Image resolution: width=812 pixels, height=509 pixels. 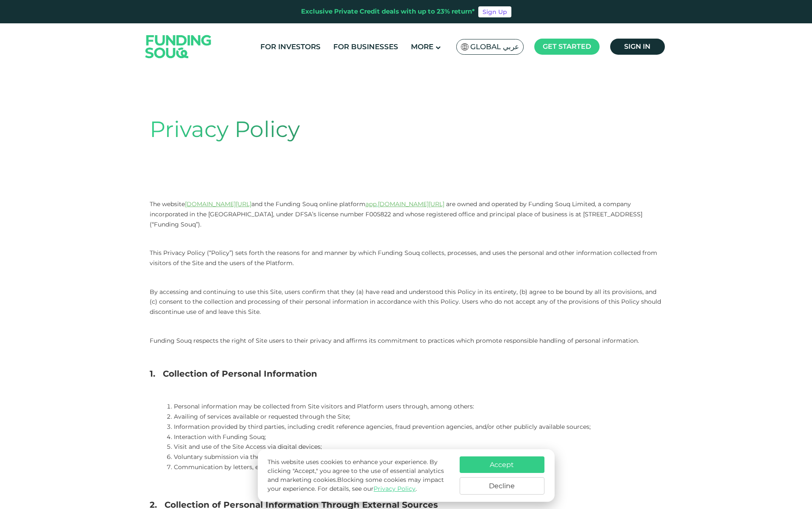 What do you see at coordinates (495, 47) in the screenshot?
I see `span: Global عربي` at bounding box center [495, 47].